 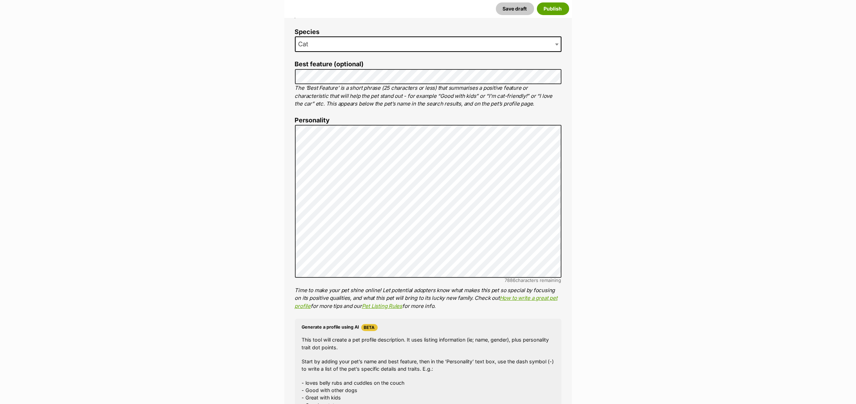 I want to click on button: Save draft, so click(x=515, y=9).